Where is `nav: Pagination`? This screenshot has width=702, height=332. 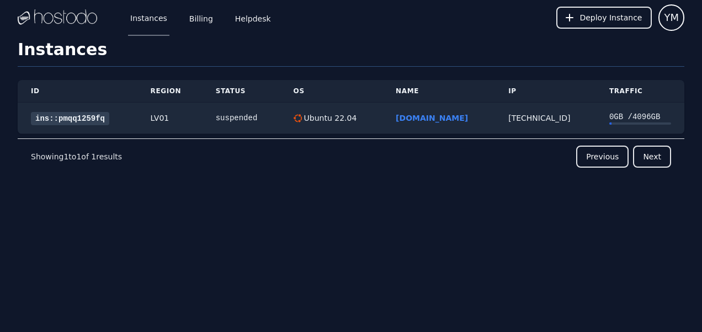 nav: Pagination is located at coordinates (351, 156).